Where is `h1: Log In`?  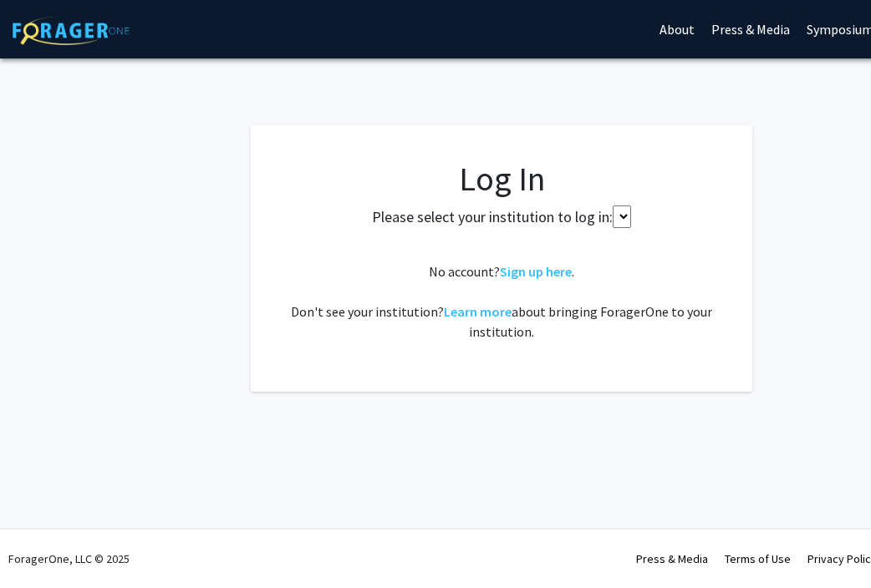 h1: Log In is located at coordinates (502, 179).